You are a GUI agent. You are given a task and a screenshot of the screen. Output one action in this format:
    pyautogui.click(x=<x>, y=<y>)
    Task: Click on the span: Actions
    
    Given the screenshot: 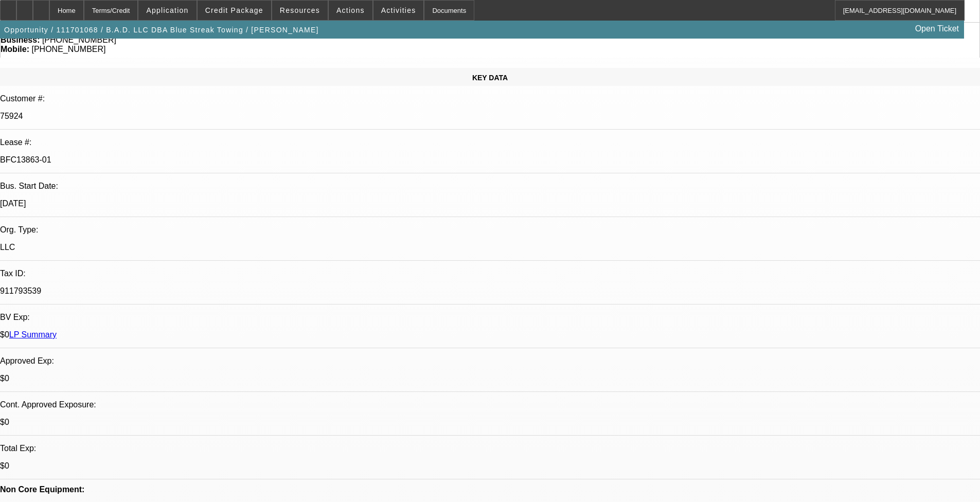 What is the action you would take?
    pyautogui.click(x=350, y=10)
    